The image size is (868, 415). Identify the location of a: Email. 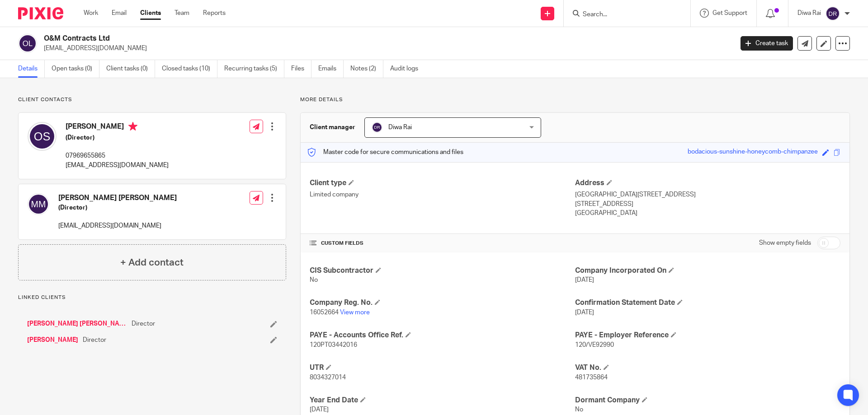
(119, 13).